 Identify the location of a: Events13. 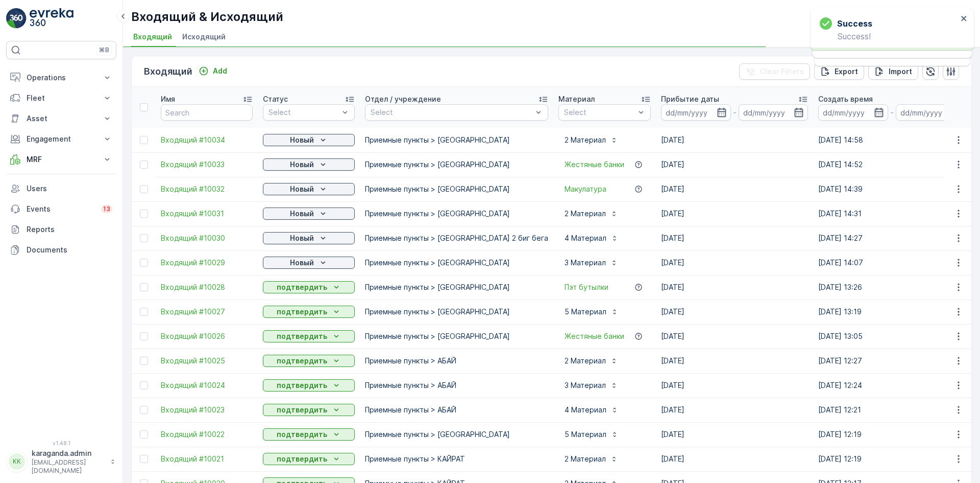
(61, 209).